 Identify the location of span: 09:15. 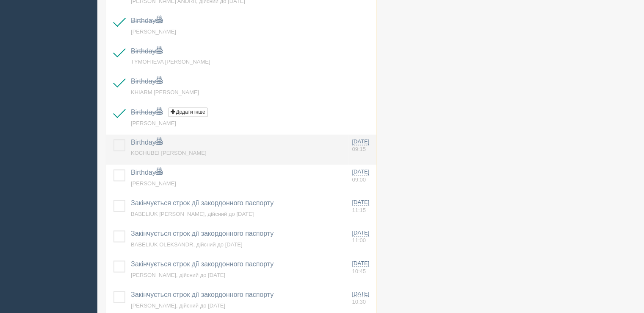
(359, 149).